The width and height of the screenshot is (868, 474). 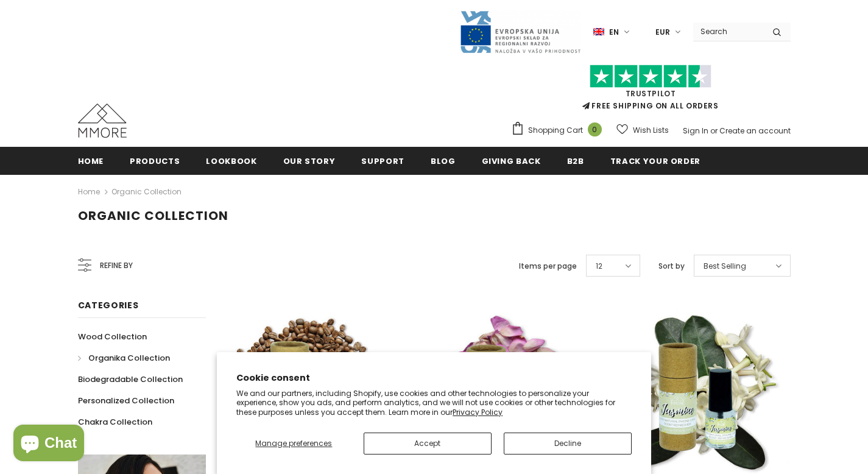 What do you see at coordinates (651, 91) in the screenshot?
I see `span: FREE SHIPPING ON ALL ORDERS` at bounding box center [651, 91].